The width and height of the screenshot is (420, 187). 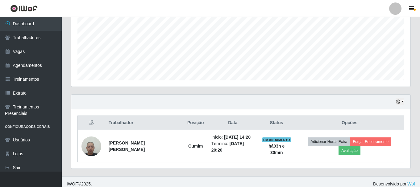 What do you see at coordinates (411, 184) in the screenshot?
I see `a: iWof` at bounding box center [411, 184].